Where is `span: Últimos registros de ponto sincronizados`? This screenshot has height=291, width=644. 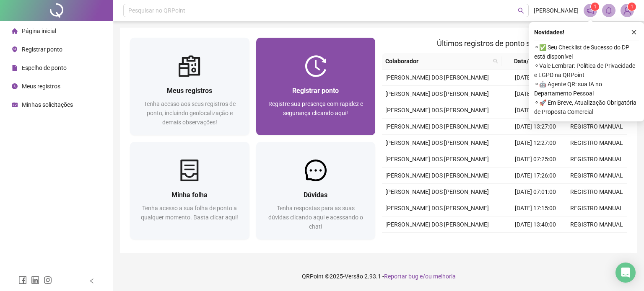 span: Últimos registros de ponto sincronizados is located at coordinates (504, 43).